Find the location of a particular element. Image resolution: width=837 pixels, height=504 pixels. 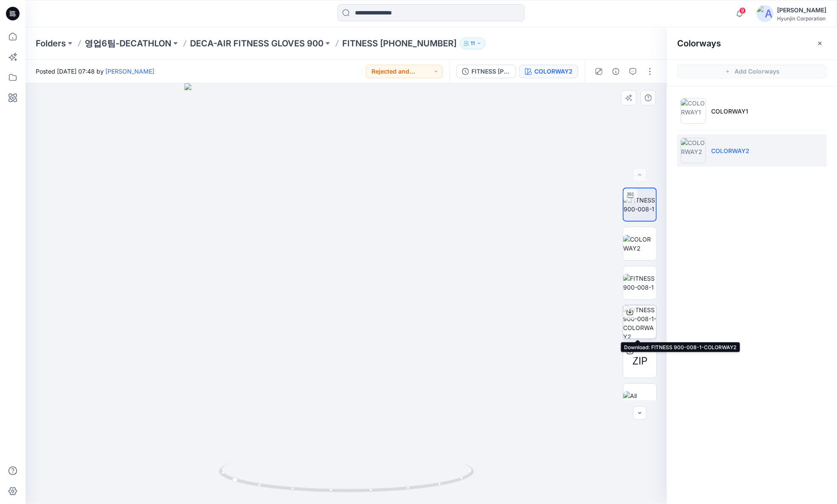

button: 11 is located at coordinates (473, 43).